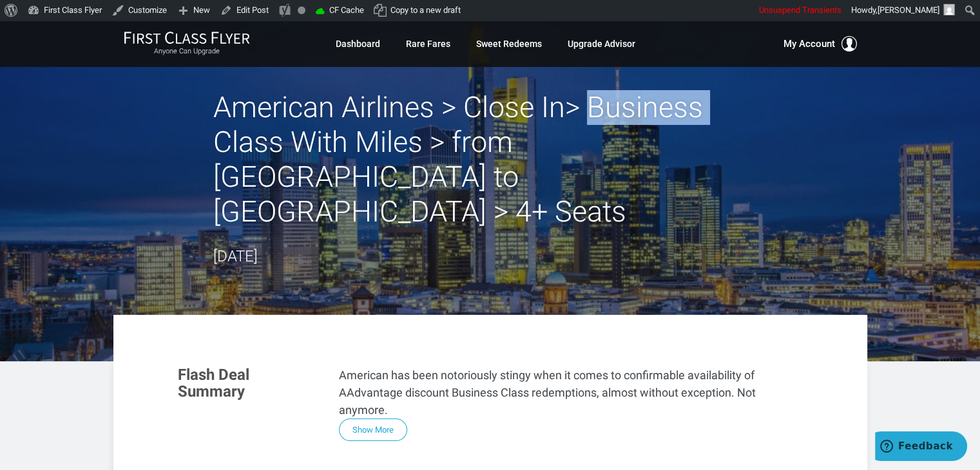 This screenshot has width=980, height=470. What do you see at coordinates (373, 429) in the screenshot?
I see `button: Show More` at bounding box center [373, 429].